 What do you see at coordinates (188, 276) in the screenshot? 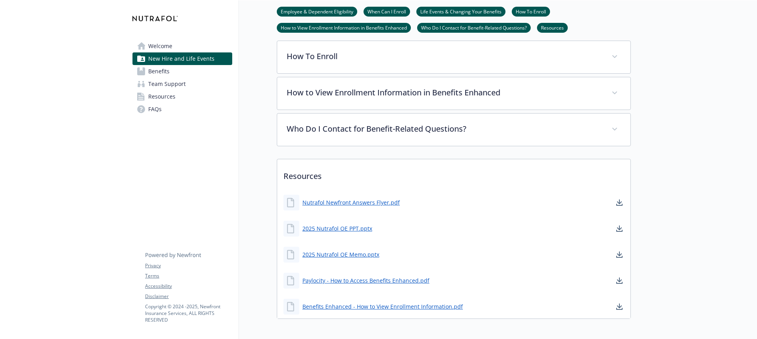
I see `a: Terms` at bounding box center [188, 276].